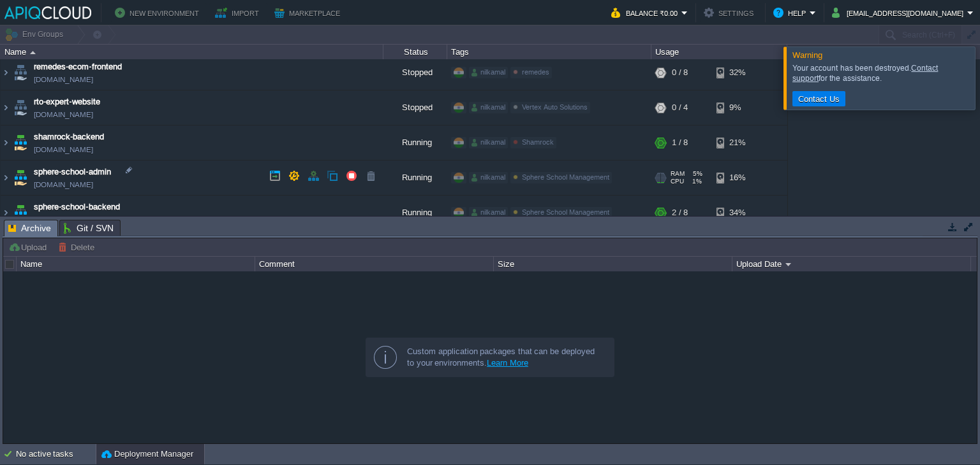 The height and width of the screenshot is (465, 980). Describe the element at coordinates (695, 182) in the screenshot. I see `span: 1%` at that location.